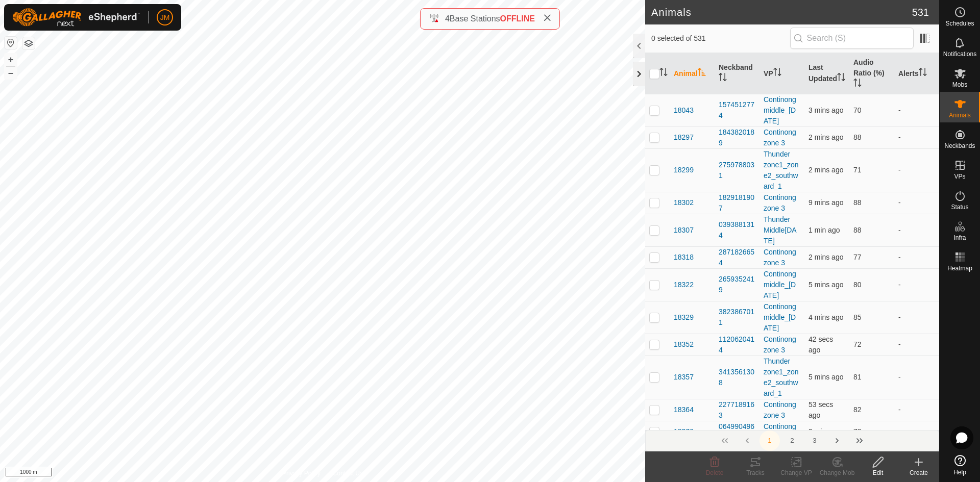 The image size is (980, 482). I want to click on span: 18352, so click(684, 345).